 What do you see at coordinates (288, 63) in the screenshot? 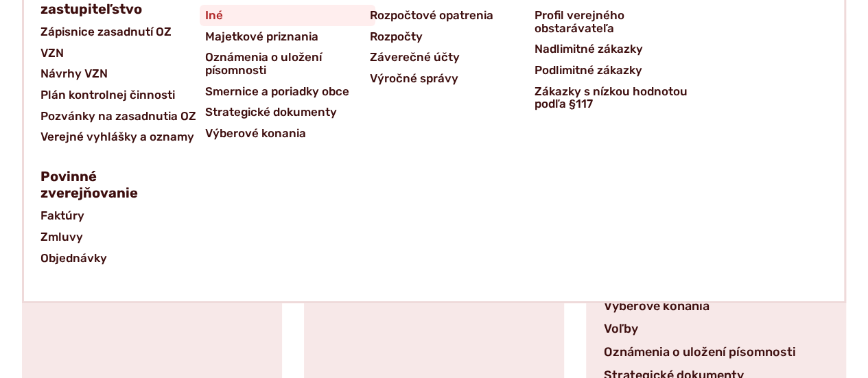
I see `span: Oznámenia o uložení písomnosti` at bounding box center [288, 63].